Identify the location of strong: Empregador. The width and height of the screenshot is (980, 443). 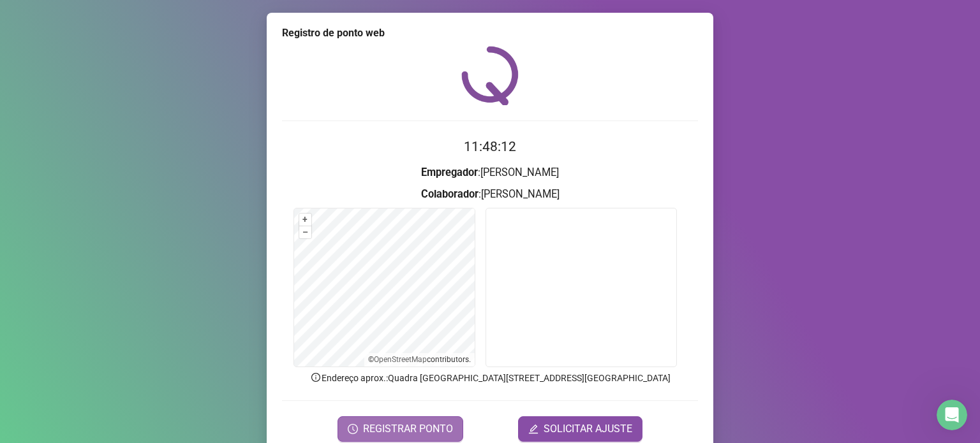
(449, 172).